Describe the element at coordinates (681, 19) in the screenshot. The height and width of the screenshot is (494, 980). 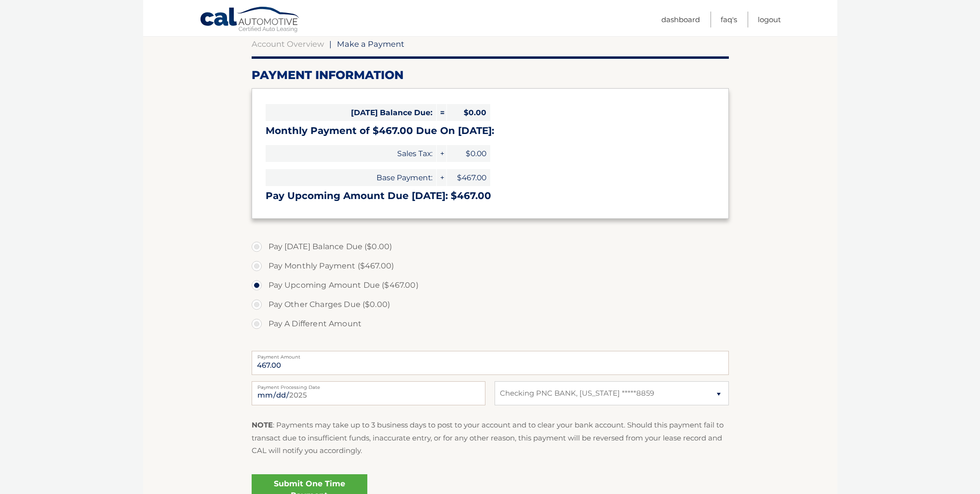
I see `a: Dashboard` at that location.